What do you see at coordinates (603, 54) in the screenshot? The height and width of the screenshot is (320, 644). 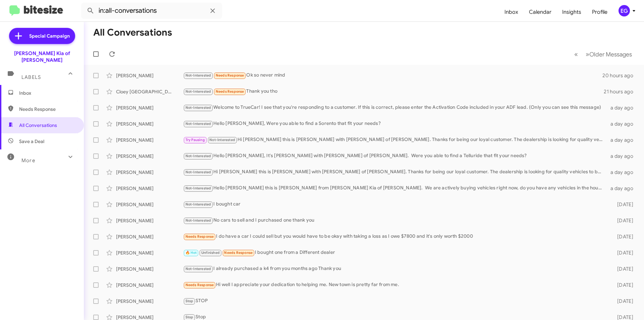 I see `nav: Page navigation example` at bounding box center [603, 54].